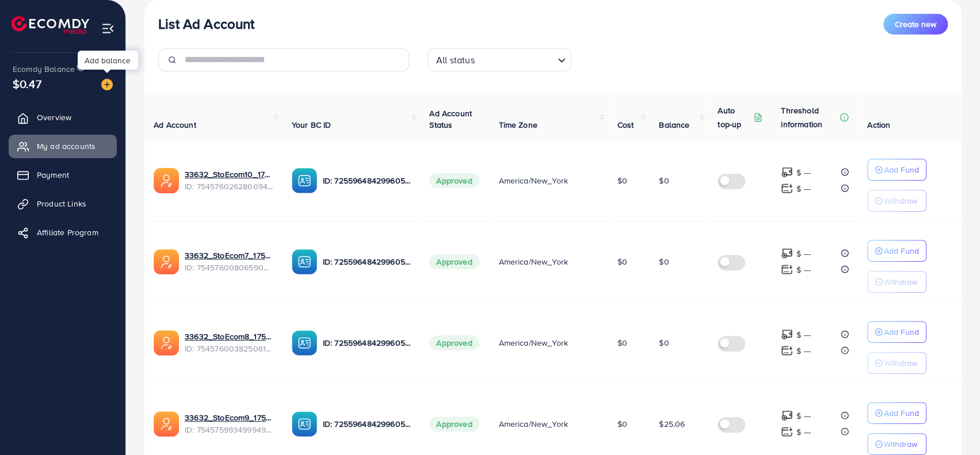 The image size is (980, 455). I want to click on span: Your BC ID, so click(311, 125).